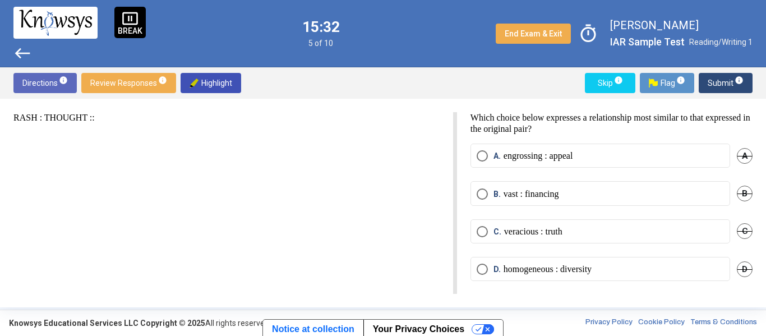 The image size is (766, 336). Describe the element at coordinates (22, 53) in the screenshot. I see `span: west` at that location.